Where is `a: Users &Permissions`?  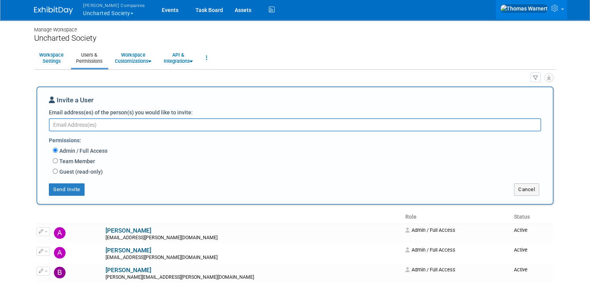 a: Users &Permissions is located at coordinates (89, 58).